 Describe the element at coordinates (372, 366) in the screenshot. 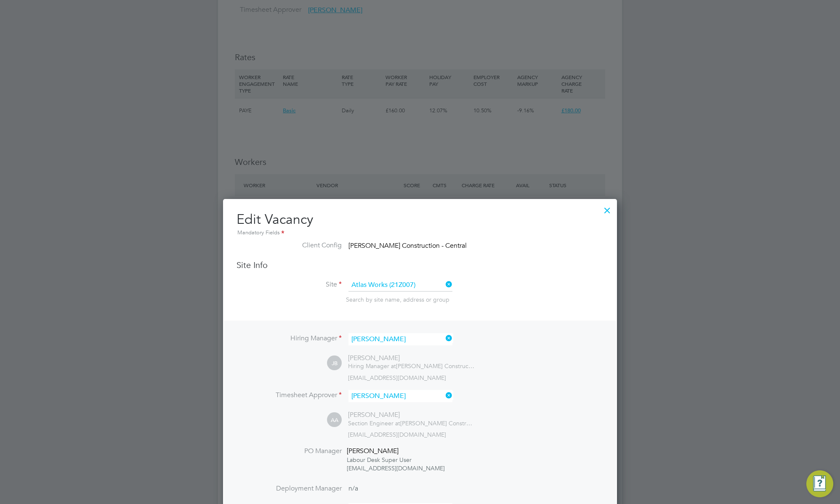

I see `span: Hiring Manager at` at that location.